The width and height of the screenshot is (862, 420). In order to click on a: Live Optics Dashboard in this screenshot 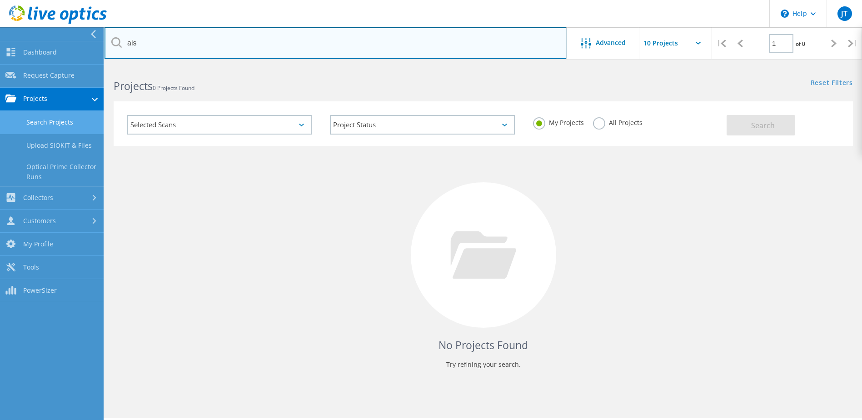, I will do `click(58, 22)`.